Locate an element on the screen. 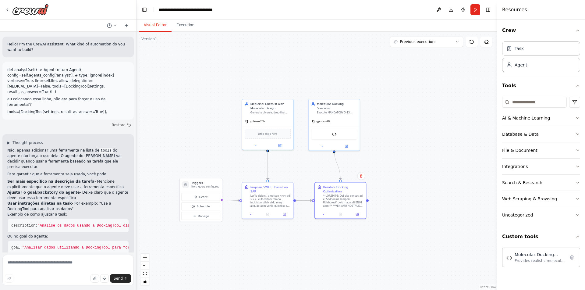  button: File & Document is located at coordinates (541, 150).